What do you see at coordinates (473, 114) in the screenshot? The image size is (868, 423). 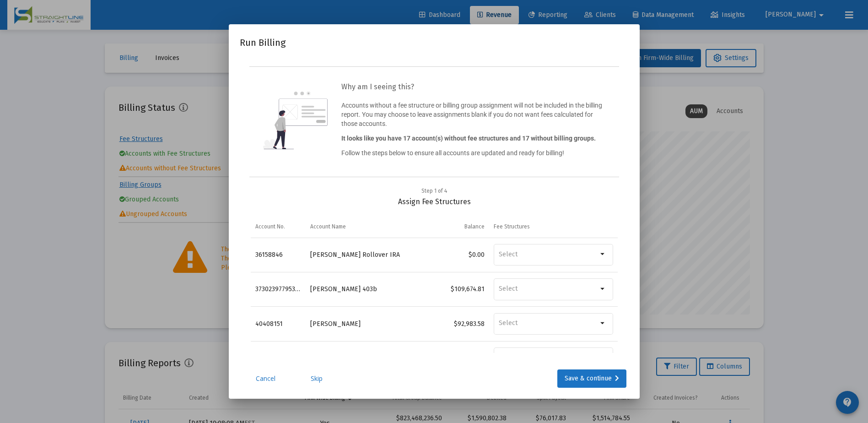 I see `p: Accounts without a fee structure or billing group assignment will not be included in the billing ...` at bounding box center [473, 114].